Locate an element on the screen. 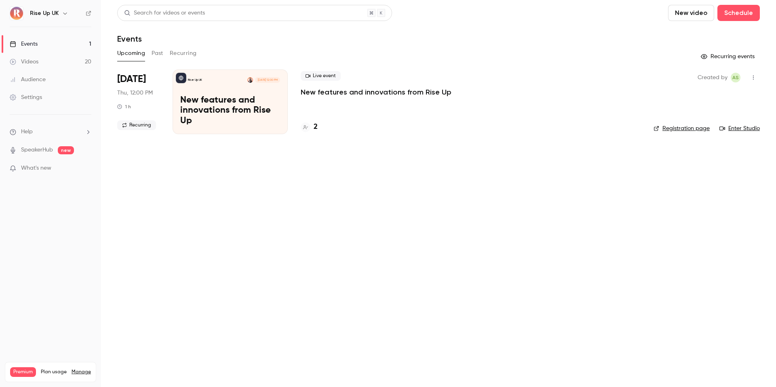  div: Videos is located at coordinates (24, 62).